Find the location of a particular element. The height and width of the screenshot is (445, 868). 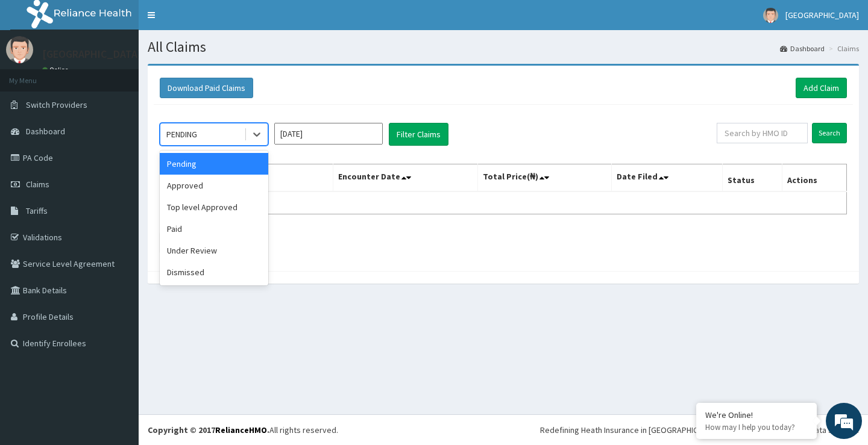

th: Encounter Date is located at coordinates (405, 178).